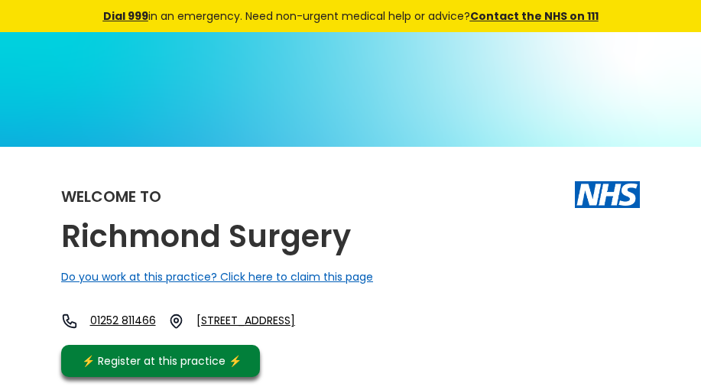 This screenshot has width=701, height=390. What do you see at coordinates (161, 361) in the screenshot?
I see `a: ⚡️ Register at this practice ⚡️` at bounding box center [161, 361].